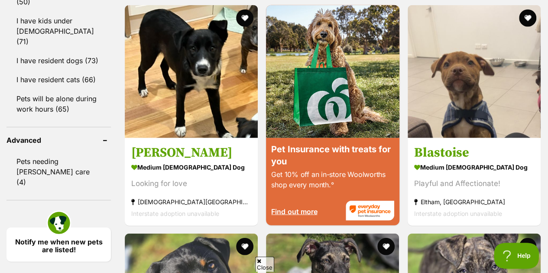 This screenshot has height=273, width=548. I want to click on div: Looking for love, so click(191, 183).